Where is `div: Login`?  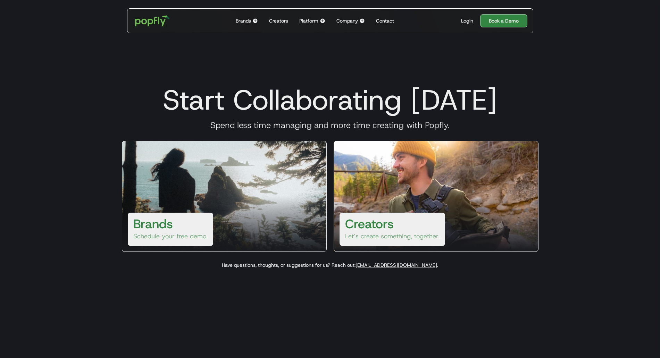
div: Login is located at coordinates (467, 21).